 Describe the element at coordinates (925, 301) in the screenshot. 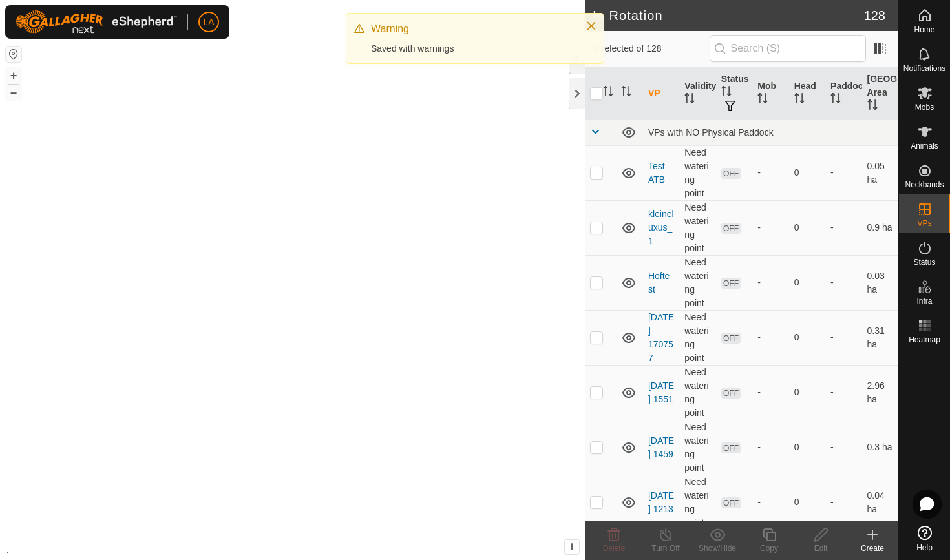

I see `span: Infra` at that location.